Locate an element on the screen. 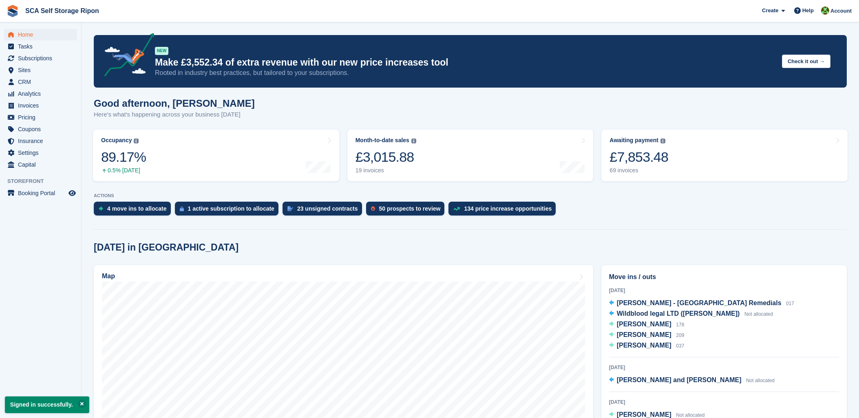 The image size is (859, 418). div: 89.17% is located at coordinates (124, 157).